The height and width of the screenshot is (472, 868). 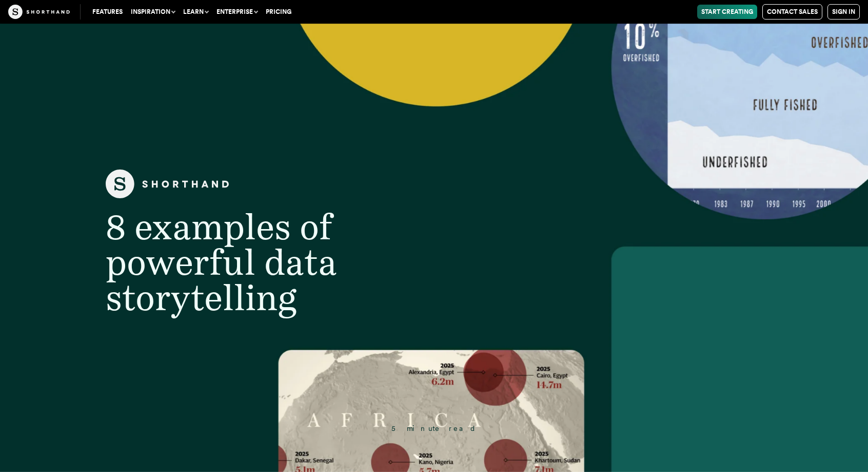 I want to click on button: Learn, so click(x=195, y=12).